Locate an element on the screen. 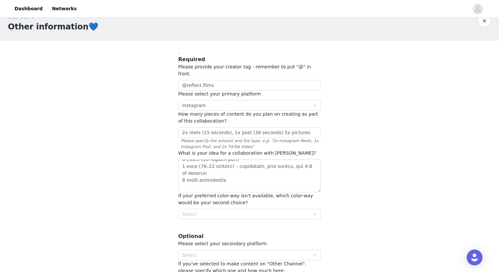  h3: Required is located at coordinates (249, 59).